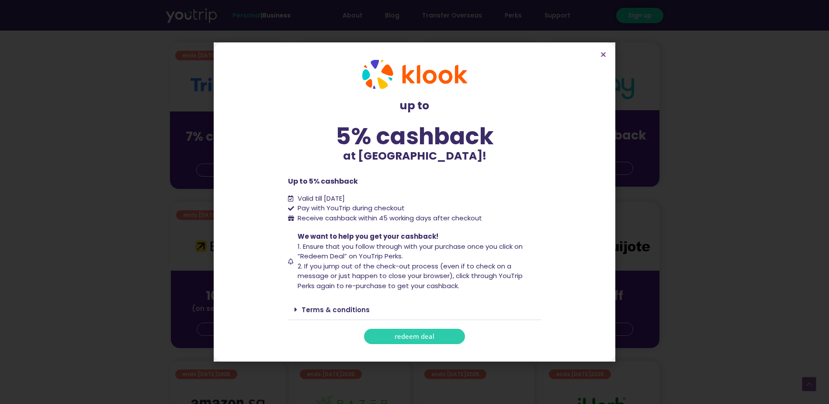  What do you see at coordinates (335, 309) in the screenshot?
I see `a: Terms & conditions` at bounding box center [335, 309].